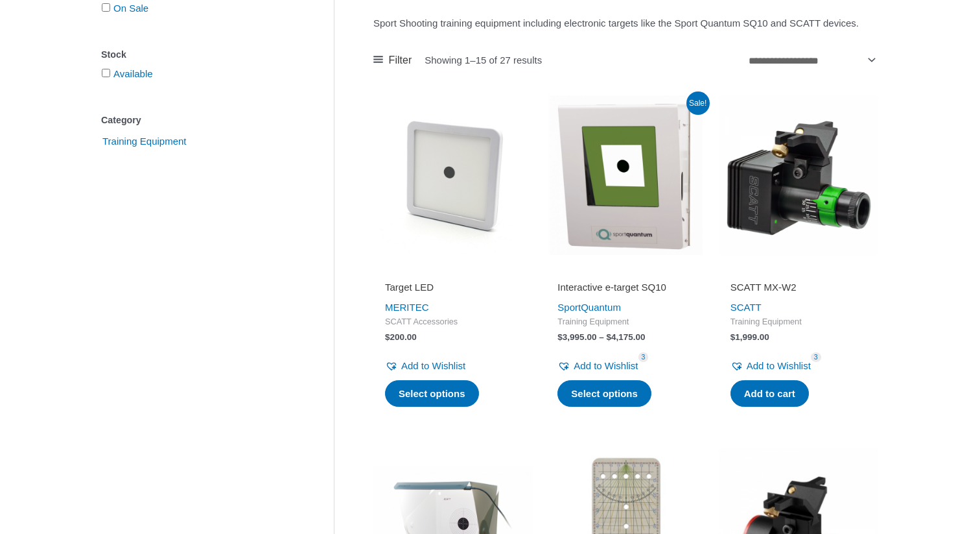  I want to click on p: Showing 1–15 of 27 results, so click(483, 59).